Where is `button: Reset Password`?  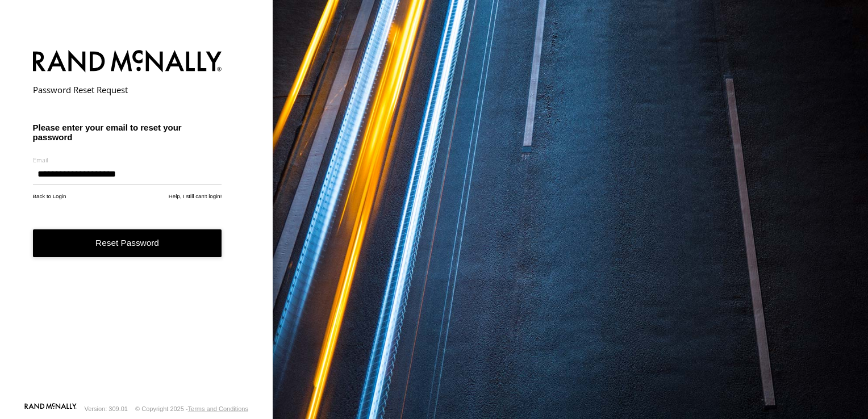
button: Reset Password is located at coordinates (127, 243).